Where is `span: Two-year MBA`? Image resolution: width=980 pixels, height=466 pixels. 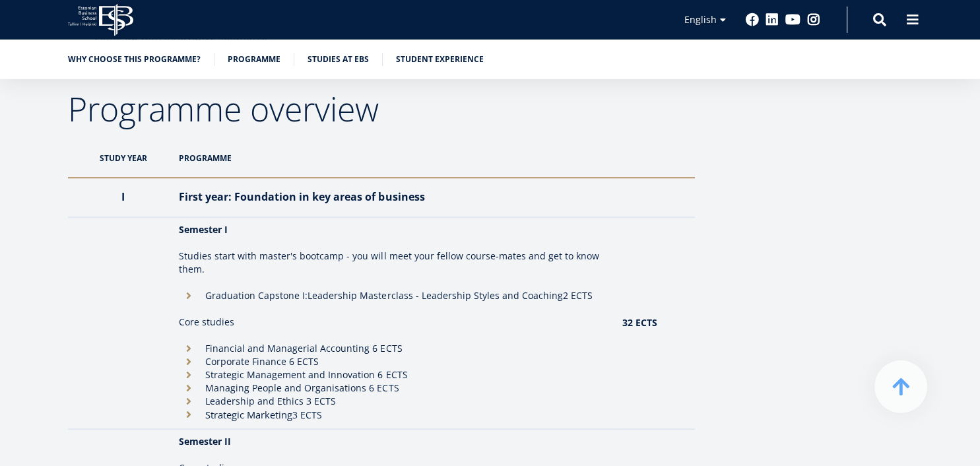
span: Two-year MBA is located at coordinates (44, 207).